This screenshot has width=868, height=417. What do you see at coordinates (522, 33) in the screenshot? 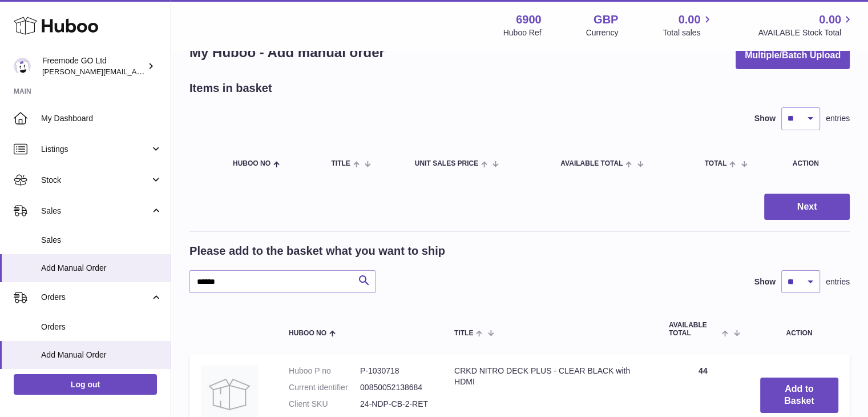
I see `div: Huboo Ref` at bounding box center [522, 33].